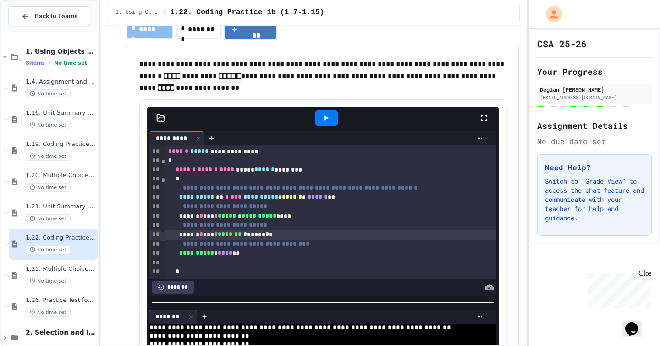 This screenshot has height=346, width=660. What do you see at coordinates (562, 44) in the screenshot?
I see `h1: CSA 25-26` at bounding box center [562, 44].